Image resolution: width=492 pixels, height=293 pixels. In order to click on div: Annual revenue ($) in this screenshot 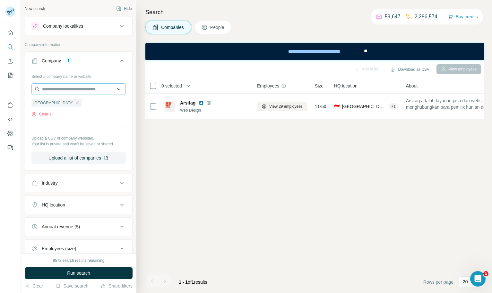, I will do `click(61, 226)`.